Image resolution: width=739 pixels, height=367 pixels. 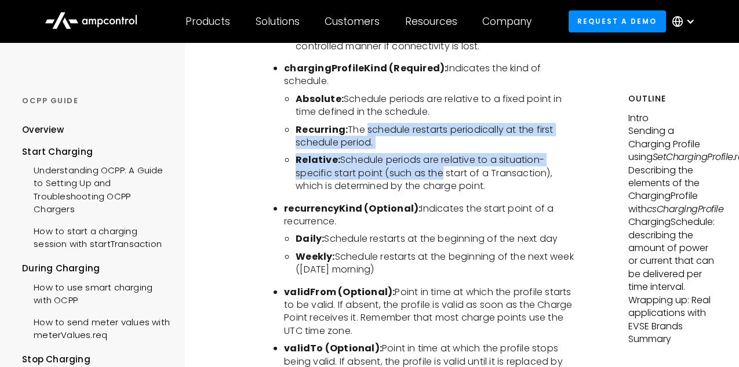 I want to click on b: Relative:, so click(x=318, y=159).